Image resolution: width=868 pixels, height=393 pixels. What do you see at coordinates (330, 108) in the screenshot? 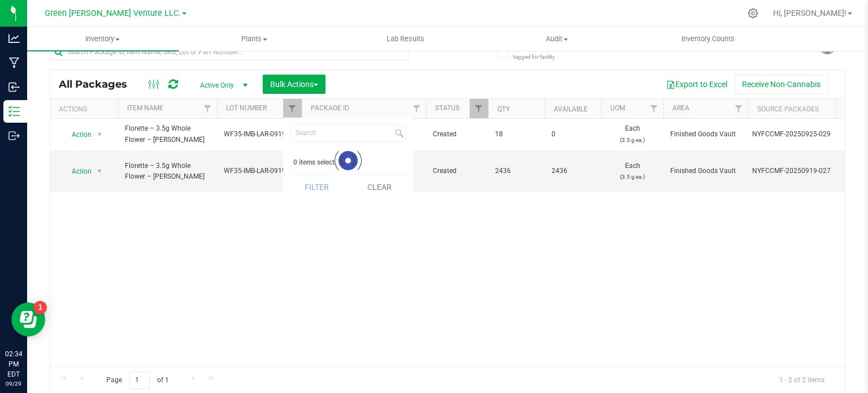
I see `a: Package ID` at bounding box center [330, 108].